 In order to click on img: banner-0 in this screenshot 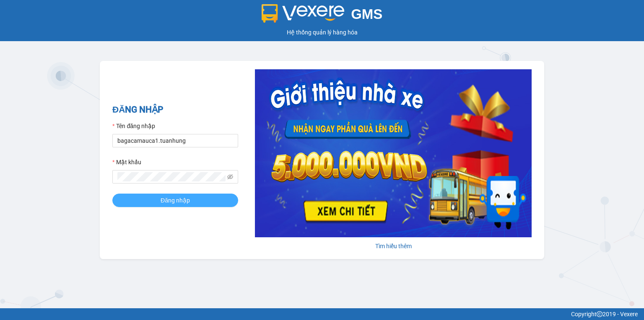, I will do `click(394, 153)`.